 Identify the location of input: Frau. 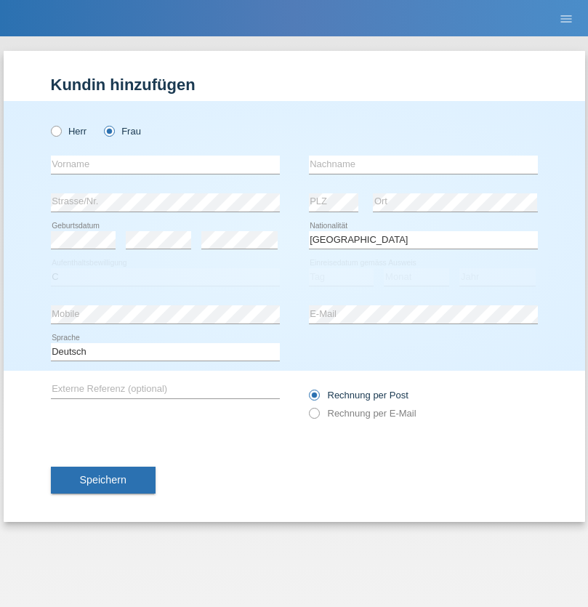
(108, 130).